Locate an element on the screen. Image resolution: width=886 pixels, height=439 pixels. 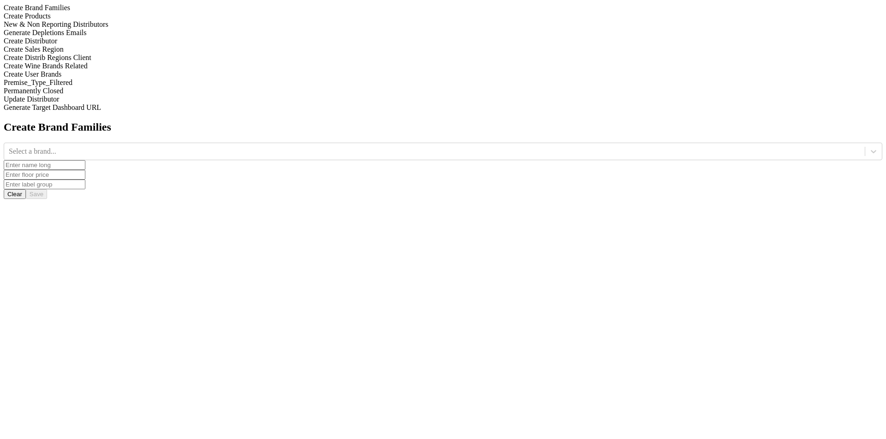
button: Save is located at coordinates (36, 194).